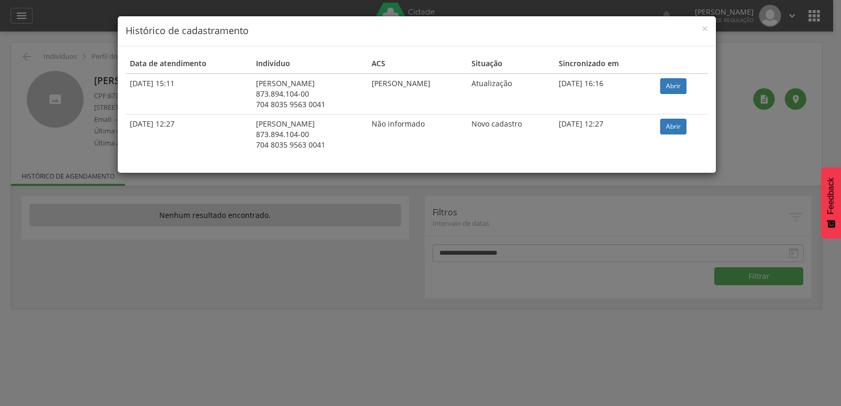 This screenshot has width=841, height=406. I want to click on button: Feedback - Mostrar pesquisa, so click(831, 203).